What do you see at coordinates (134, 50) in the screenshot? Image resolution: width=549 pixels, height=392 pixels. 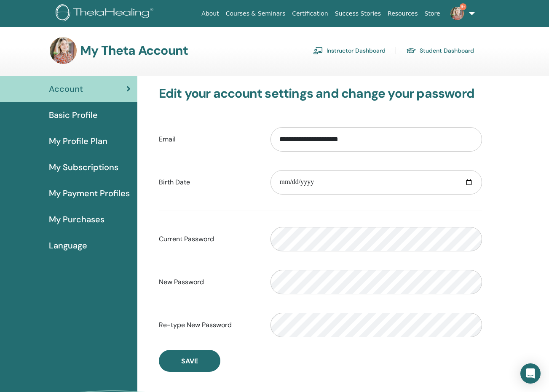 I see `h3: My Theta Account` at bounding box center [134, 50].